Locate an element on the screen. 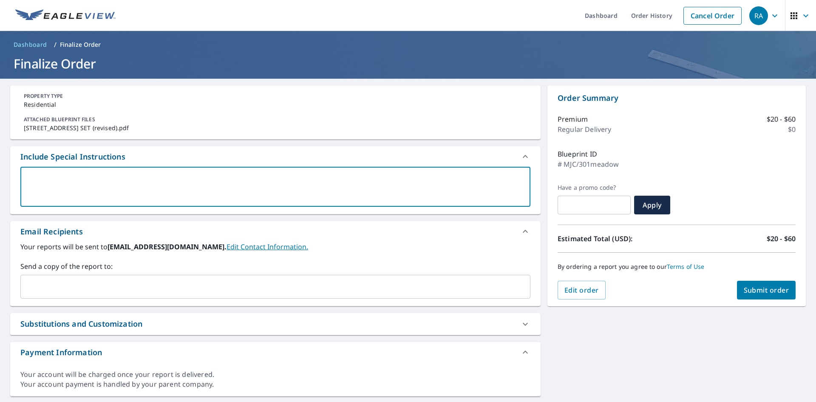  div: RA is located at coordinates (759, 16).